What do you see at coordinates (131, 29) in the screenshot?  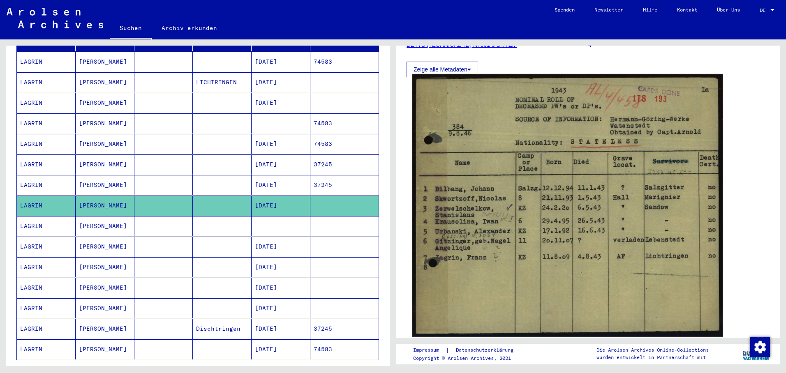 I see `a: Suchen` at bounding box center [131, 29].